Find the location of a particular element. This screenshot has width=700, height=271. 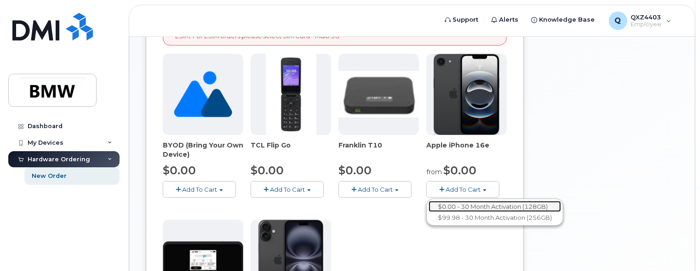

a: Knowledge Base is located at coordinates (564, 20).